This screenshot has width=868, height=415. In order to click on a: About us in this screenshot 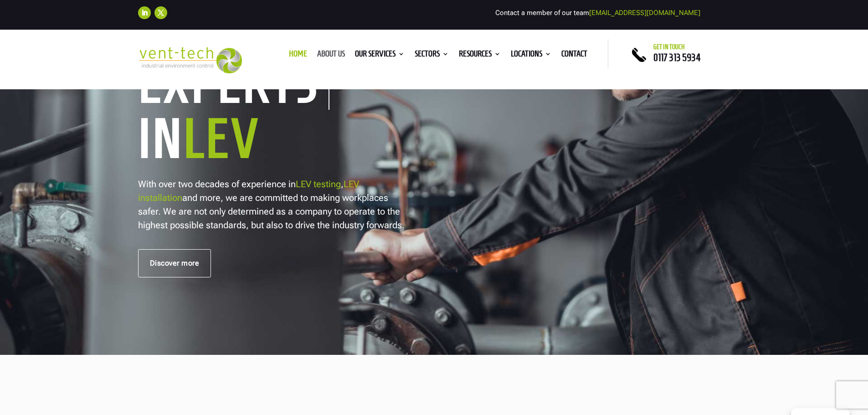, I will do `click(331, 56)`.